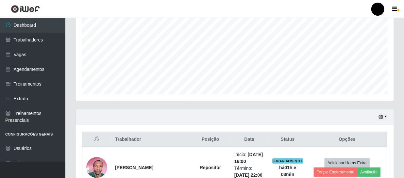 This screenshot has height=178, width=404. What do you see at coordinates (347, 163) in the screenshot?
I see `button: Adicionar Horas Extra` at bounding box center [347, 163].